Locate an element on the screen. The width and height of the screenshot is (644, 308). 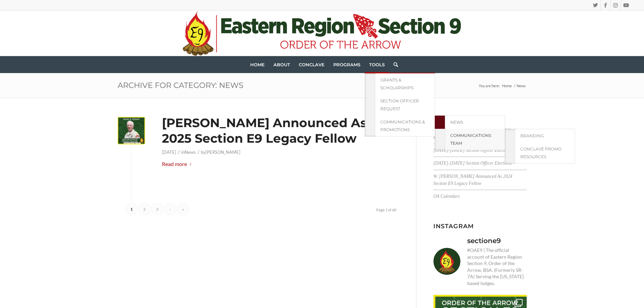
span: About is located at coordinates (281, 64).